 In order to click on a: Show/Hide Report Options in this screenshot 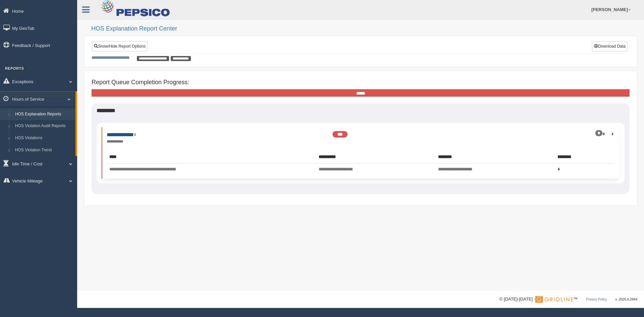, I will do `click(120, 46)`.